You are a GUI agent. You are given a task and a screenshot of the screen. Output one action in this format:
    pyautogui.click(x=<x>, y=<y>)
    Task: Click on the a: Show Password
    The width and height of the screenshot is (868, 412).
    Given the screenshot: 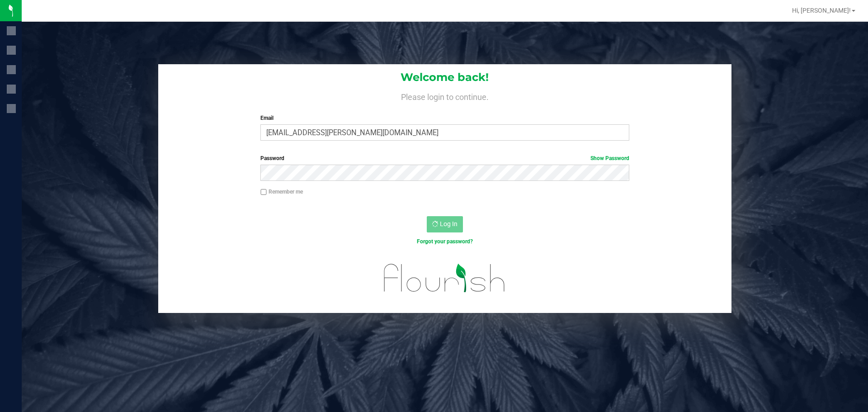 What is the action you would take?
    pyautogui.click(x=610, y=158)
    